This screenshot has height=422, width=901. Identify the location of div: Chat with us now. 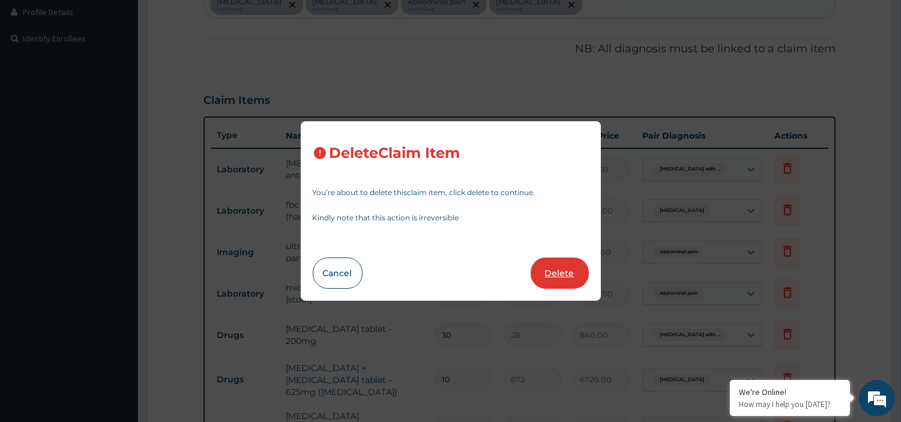
(132, 75).